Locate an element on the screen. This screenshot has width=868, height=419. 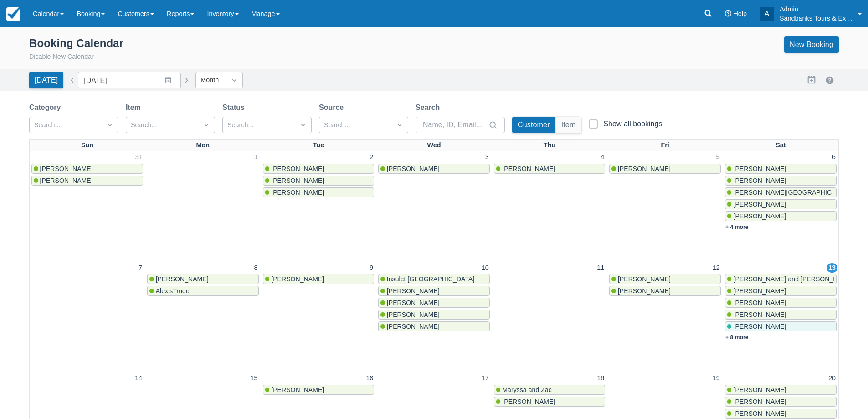
div: Month is located at coordinates (211, 80).